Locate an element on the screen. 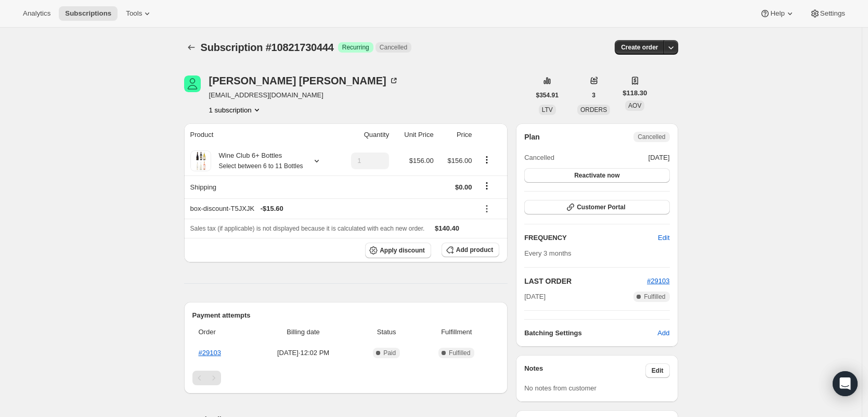 This screenshot has width=868, height=417. button: #29103 is located at coordinates (658, 281).